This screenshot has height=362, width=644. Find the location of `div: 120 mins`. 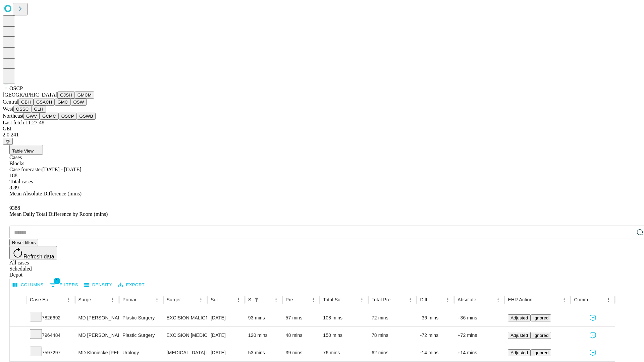

div: 120 mins is located at coordinates (264, 336).